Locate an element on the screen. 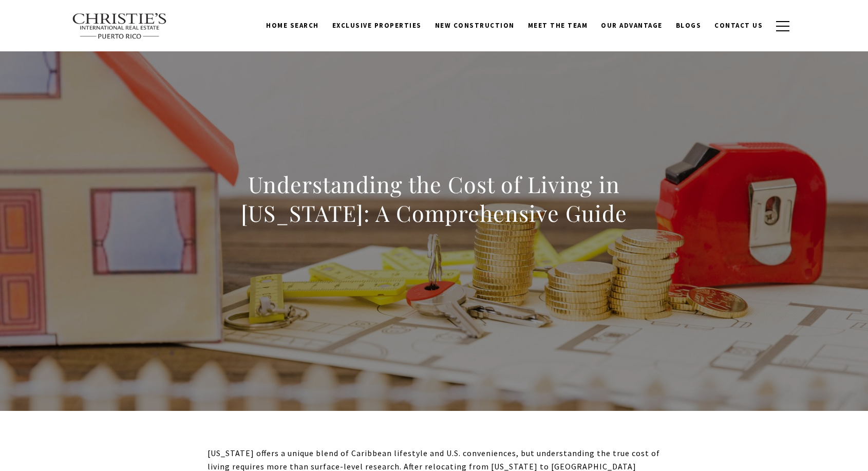 This screenshot has height=471, width=868. a: Home Search is located at coordinates (292, 26).